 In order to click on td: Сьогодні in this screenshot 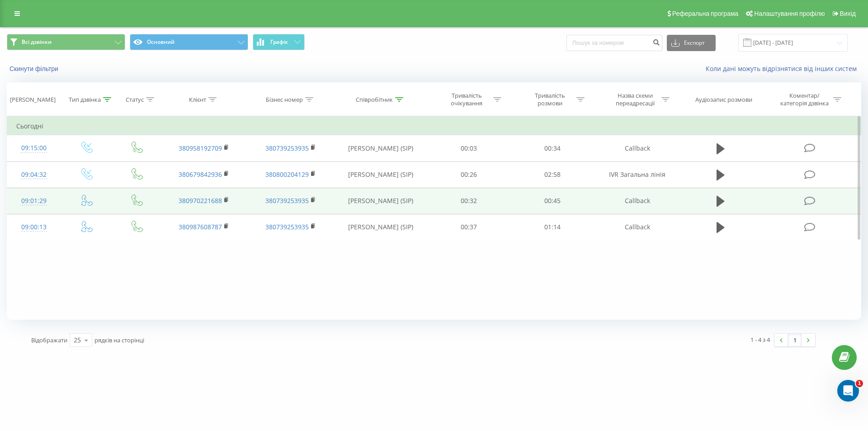, I will do `click(434, 126)`.